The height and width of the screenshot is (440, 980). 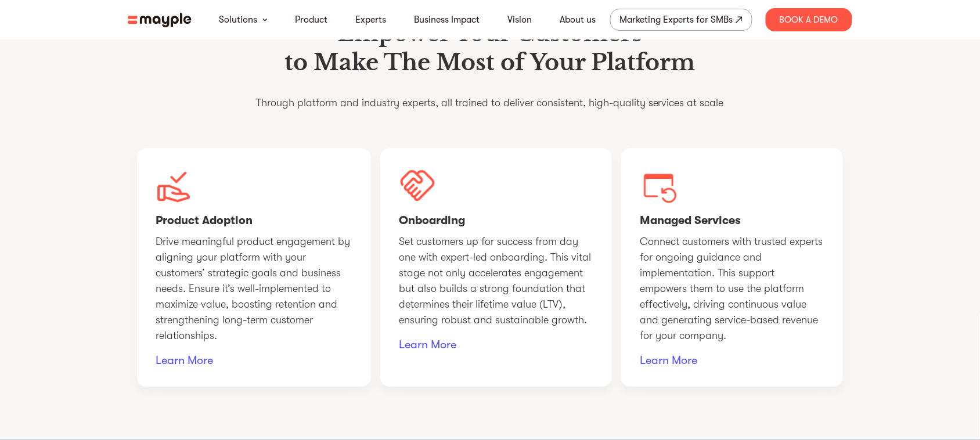 I want to click on p: Drive meaningful product engagement by aligning your platform with your customers’ strategic goal..., so click(x=254, y=289).